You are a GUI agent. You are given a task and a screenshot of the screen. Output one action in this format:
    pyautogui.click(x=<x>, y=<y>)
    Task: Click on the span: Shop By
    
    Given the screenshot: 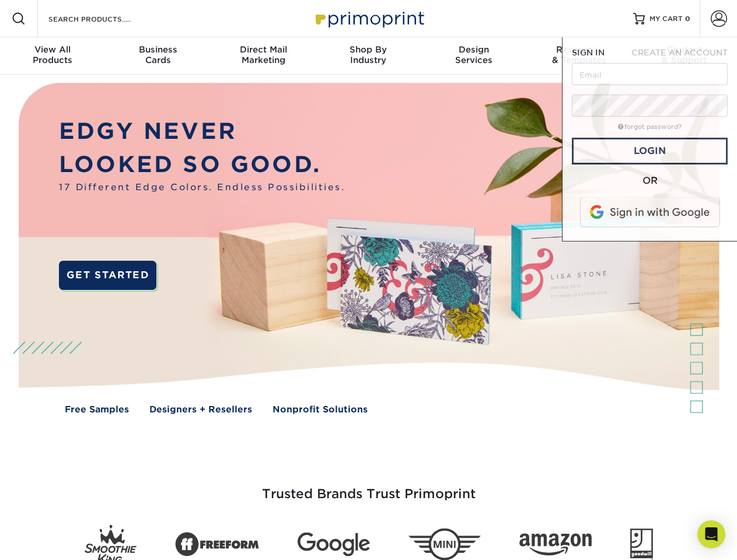 What is the action you would take?
    pyautogui.click(x=368, y=49)
    